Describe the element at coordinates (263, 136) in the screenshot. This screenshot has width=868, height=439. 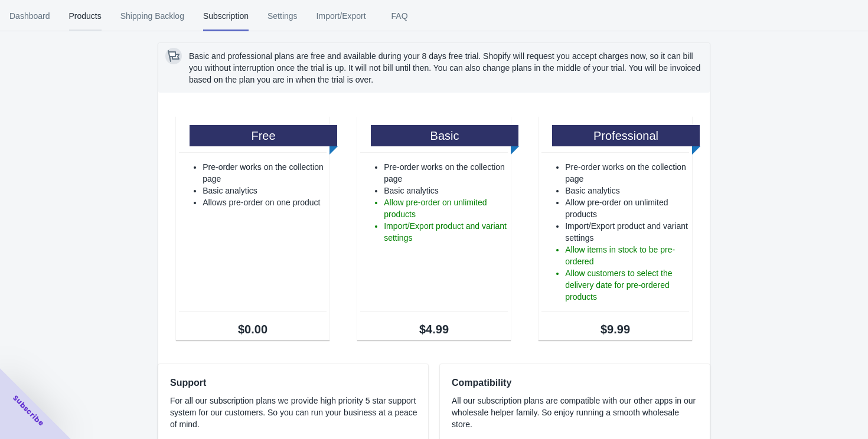
I see `h1: Free` at that location.